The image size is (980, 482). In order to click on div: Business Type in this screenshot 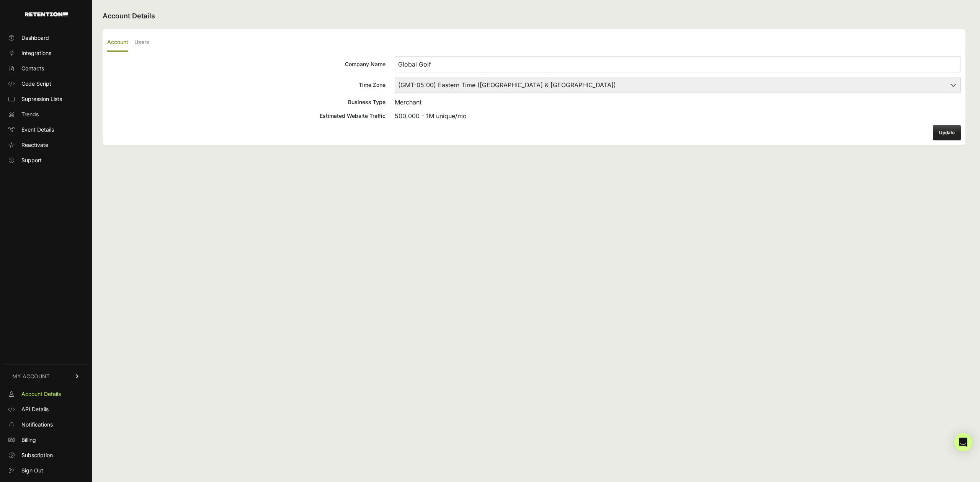, I will do `click(246, 102)`.